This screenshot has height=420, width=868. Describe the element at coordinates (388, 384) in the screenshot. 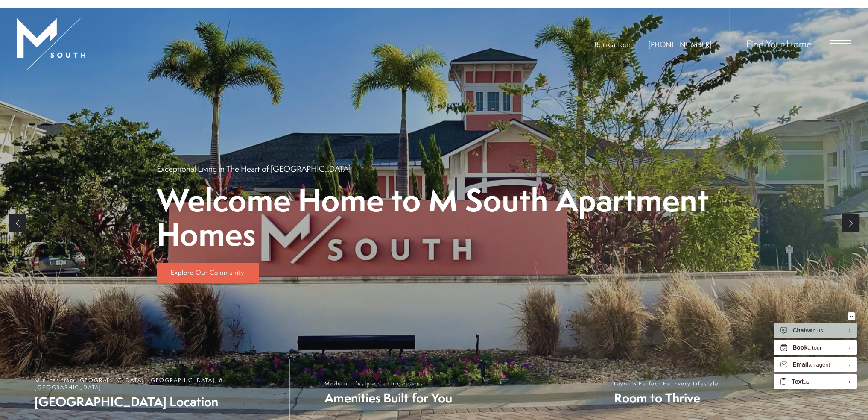

I see `span: Modern Lifestyle Centric Spaces` at that location.